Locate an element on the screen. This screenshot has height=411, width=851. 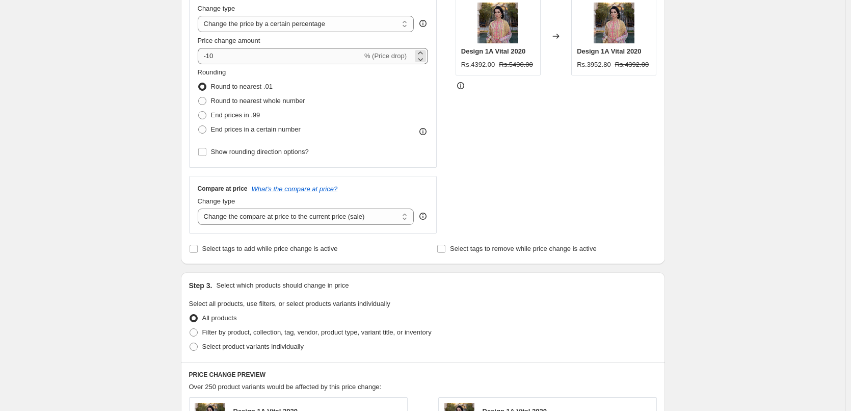
input: -15 is located at coordinates (280, 56).